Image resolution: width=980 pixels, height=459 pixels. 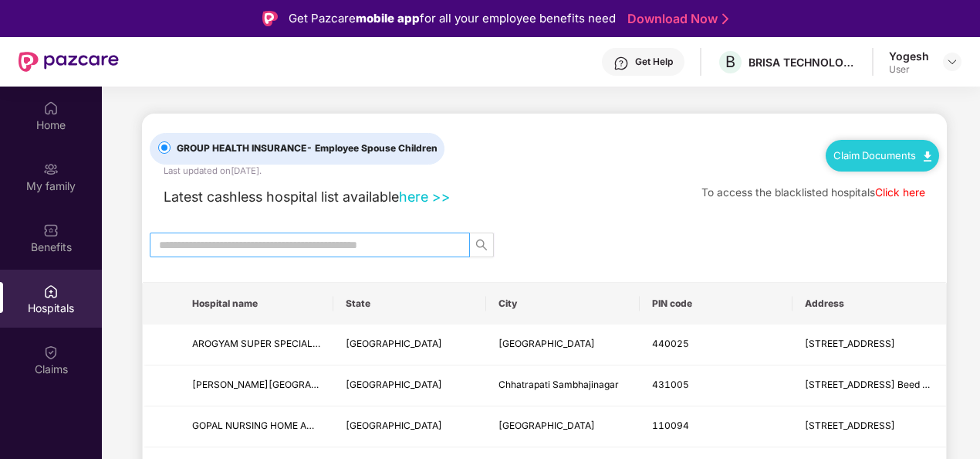 I want to click on img: New Pazcare Logo, so click(x=69, y=62).